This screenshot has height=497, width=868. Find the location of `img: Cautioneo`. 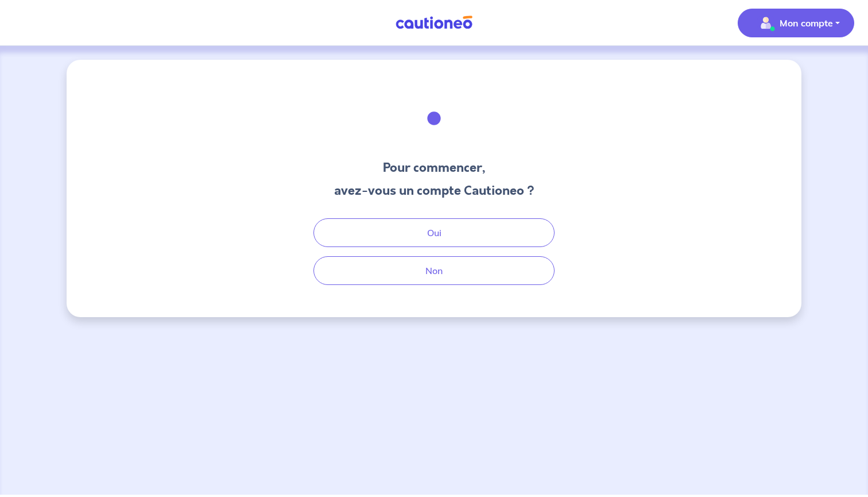

img: Cautioneo is located at coordinates (434, 23).